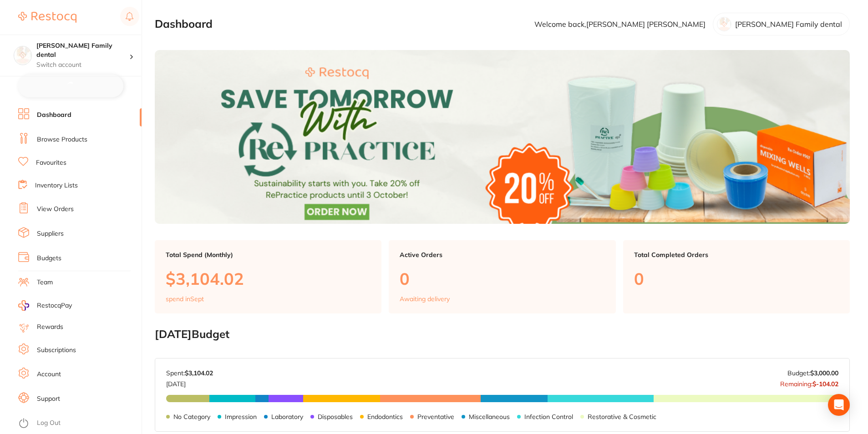 Image resolution: width=868 pixels, height=434 pixels. What do you see at coordinates (812, 373) in the screenshot?
I see `p: Budget:` at bounding box center [812, 373].